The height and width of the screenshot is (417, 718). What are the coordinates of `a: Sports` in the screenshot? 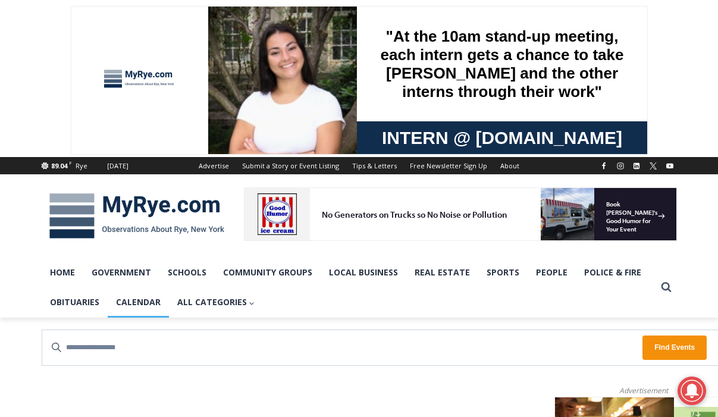 It's located at (503, 272).